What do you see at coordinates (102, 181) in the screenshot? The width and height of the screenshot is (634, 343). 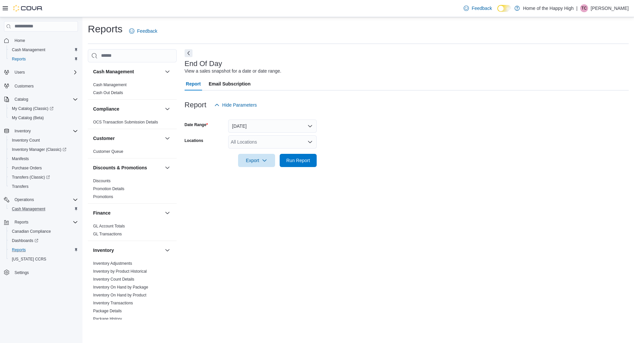 I see `span: Discounts` at bounding box center [102, 181].